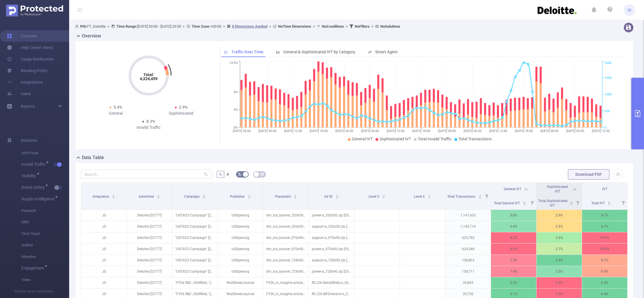 The image size is (644, 298). Describe the element at coordinates (101, 197) in the screenshot. I see `span: Integration` at that location.